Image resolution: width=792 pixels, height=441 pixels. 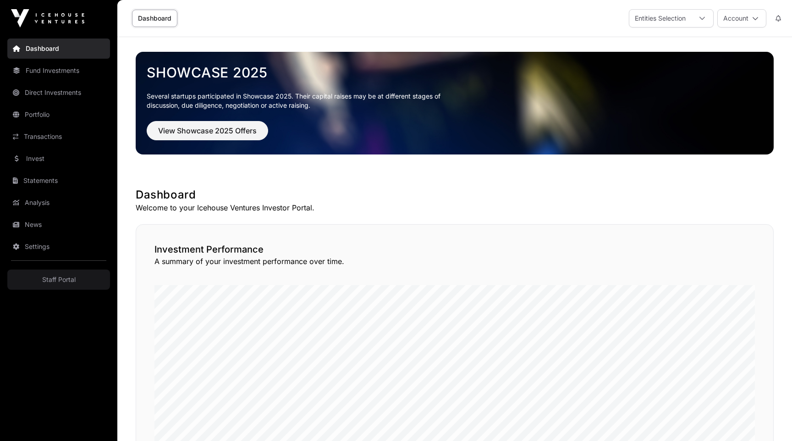 What do you see at coordinates (59, 115) in the screenshot?
I see `a: Portfolio` at bounding box center [59, 115].